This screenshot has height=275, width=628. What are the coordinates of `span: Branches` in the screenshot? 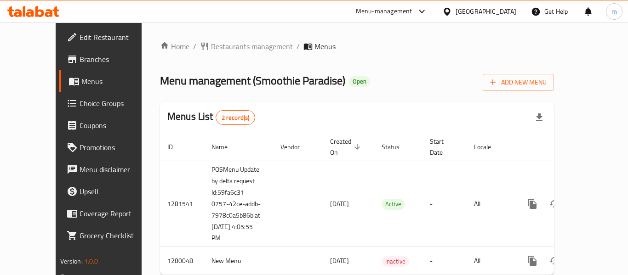 It's located at (116, 59).